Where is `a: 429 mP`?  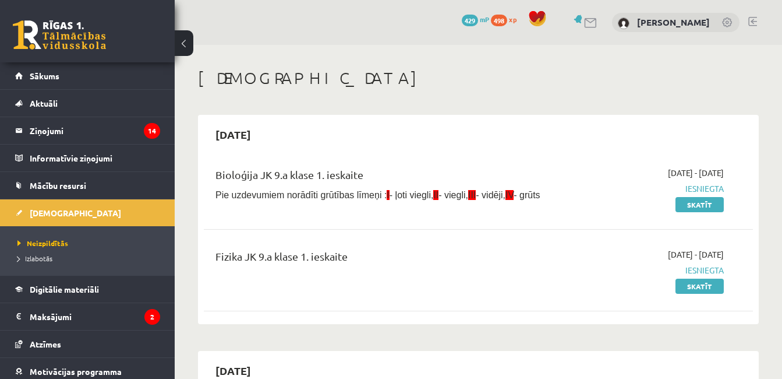 a: 429 mP is located at coordinates (475, 19).